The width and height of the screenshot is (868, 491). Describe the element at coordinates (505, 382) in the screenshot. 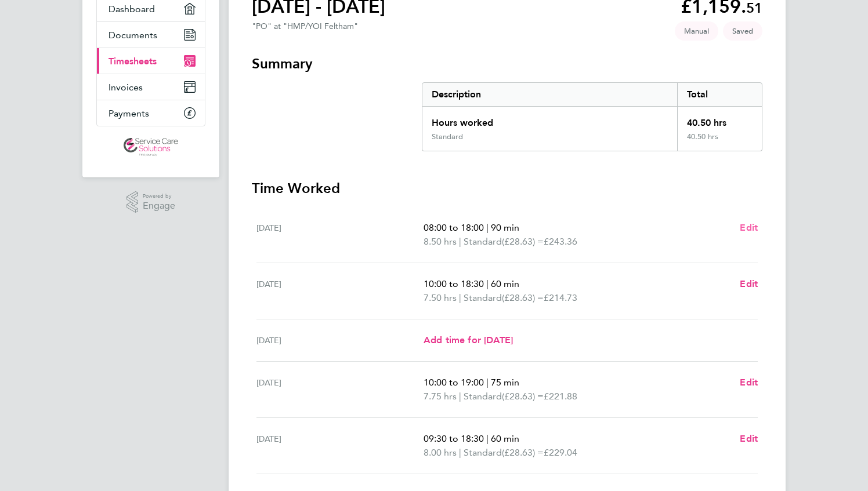

I see `span: 75 min` at that location.